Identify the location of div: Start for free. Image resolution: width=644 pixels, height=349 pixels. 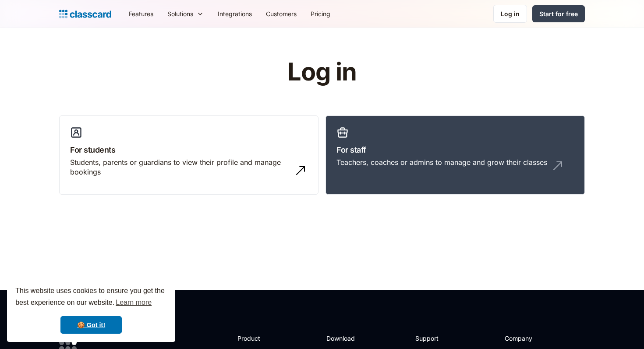
(558, 14).